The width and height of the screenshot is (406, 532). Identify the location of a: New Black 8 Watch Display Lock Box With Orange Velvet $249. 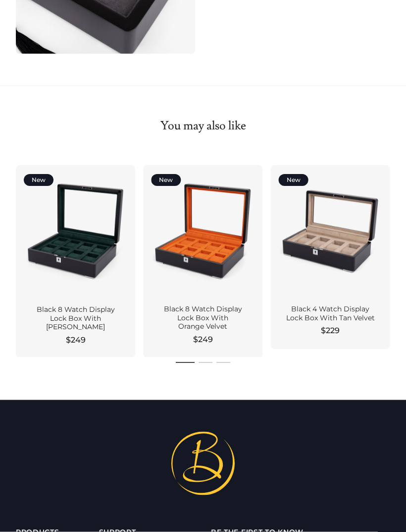
(203, 262).